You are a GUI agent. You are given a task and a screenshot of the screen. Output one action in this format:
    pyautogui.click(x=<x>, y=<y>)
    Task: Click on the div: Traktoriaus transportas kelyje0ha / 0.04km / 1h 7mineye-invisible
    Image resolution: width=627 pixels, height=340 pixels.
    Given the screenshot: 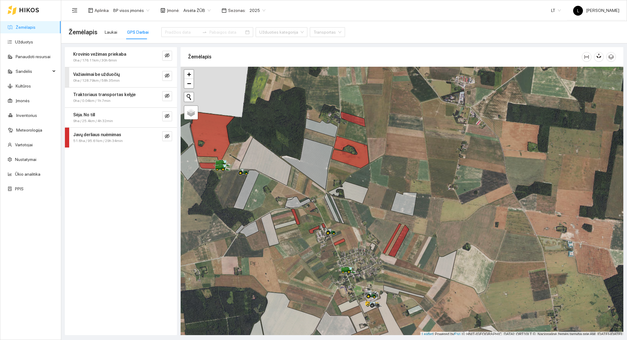 What is the action you would take?
    pyautogui.click(x=121, y=97)
    